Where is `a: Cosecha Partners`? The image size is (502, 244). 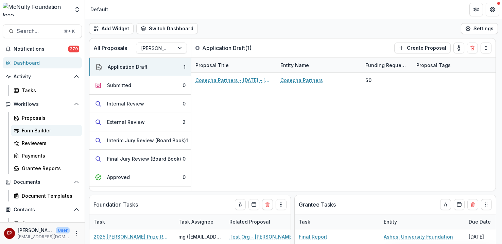
a: Cosecha Partners is located at coordinates (301, 80).